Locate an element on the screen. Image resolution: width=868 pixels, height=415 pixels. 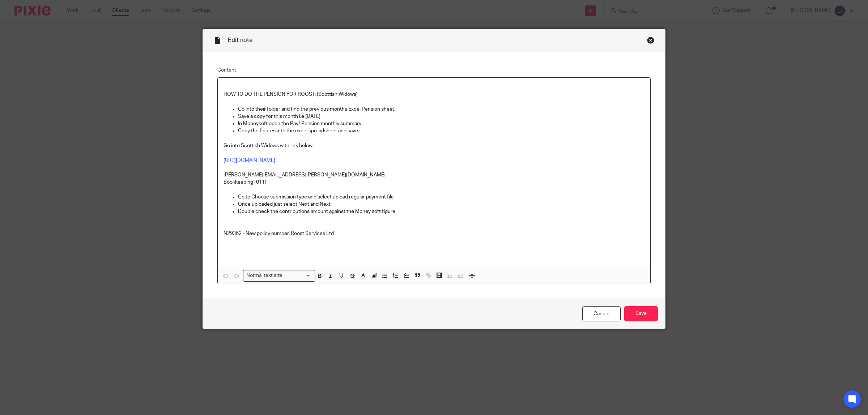
span: Normal text size is located at coordinates (265, 276).